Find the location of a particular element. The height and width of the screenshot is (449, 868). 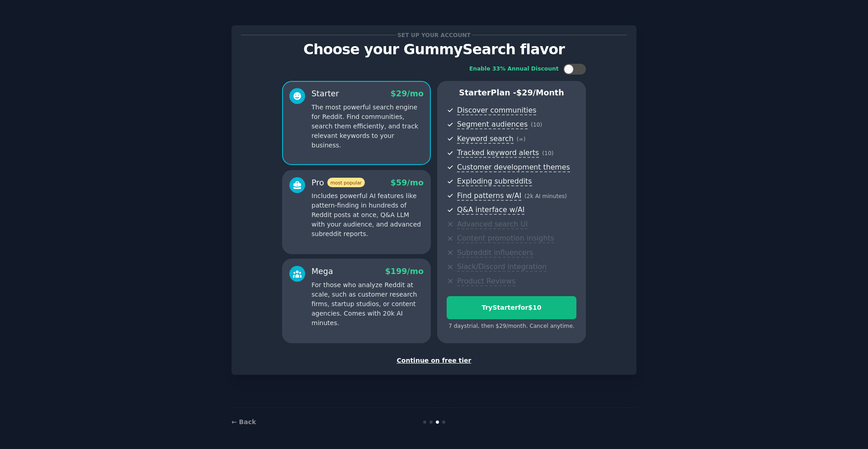

div: Pro is located at coordinates (339, 183).